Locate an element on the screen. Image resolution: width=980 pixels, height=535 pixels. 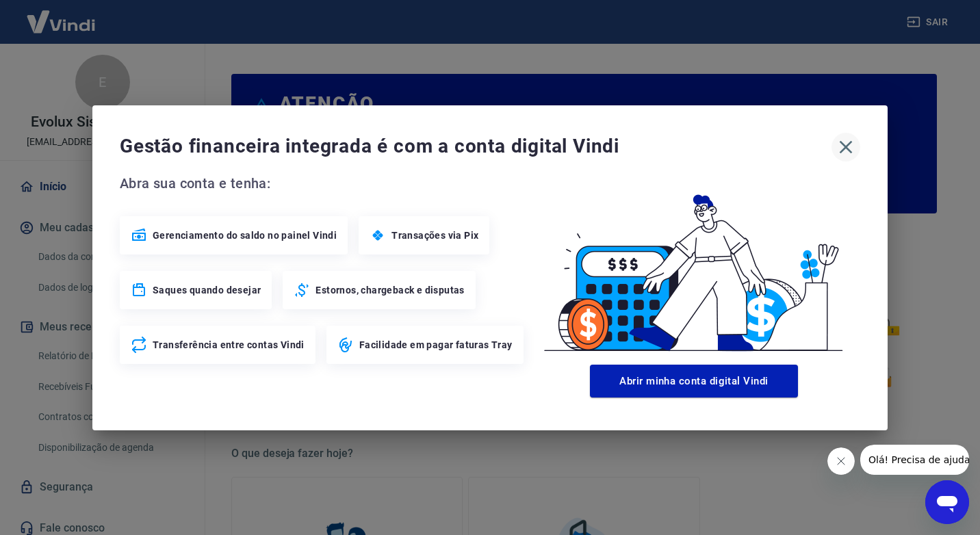
span: Saques quando desejar is located at coordinates (207, 290).